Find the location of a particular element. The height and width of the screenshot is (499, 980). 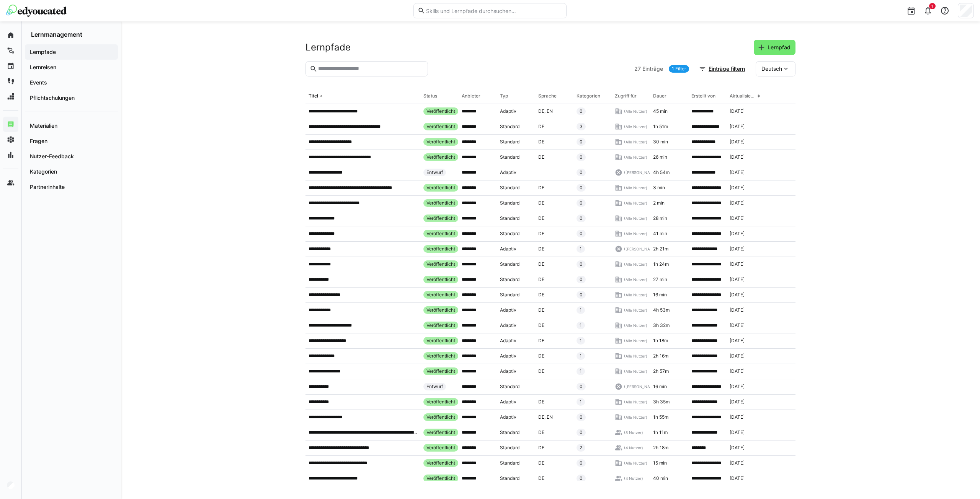

span: 2h 18m is located at coordinates (661, 448).